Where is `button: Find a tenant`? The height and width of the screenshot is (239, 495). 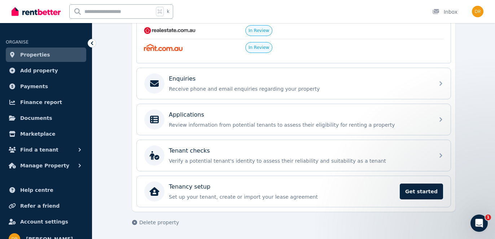 button: Find a tenant is located at coordinates (46, 150).